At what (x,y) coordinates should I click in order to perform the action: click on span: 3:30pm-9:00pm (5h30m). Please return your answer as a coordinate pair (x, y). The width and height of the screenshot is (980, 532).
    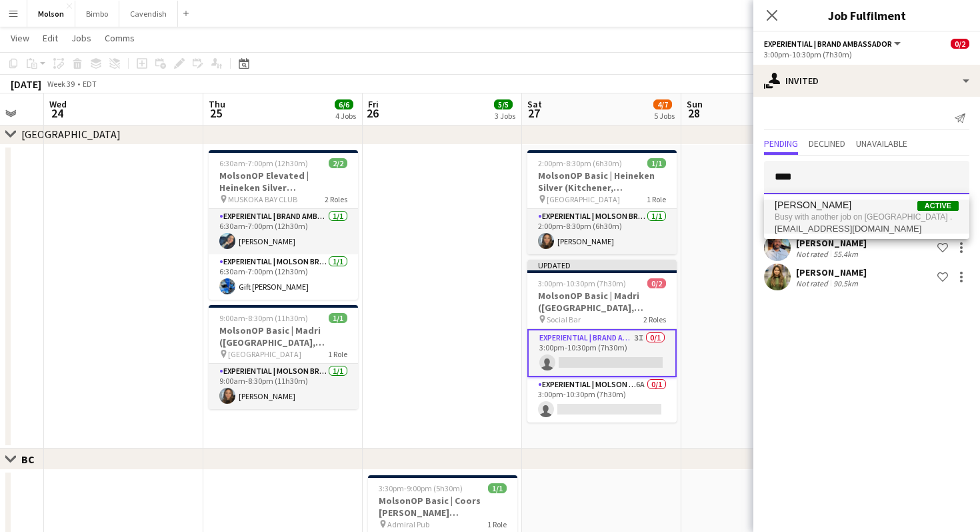
    Looking at the image, I should click on (421, 487).